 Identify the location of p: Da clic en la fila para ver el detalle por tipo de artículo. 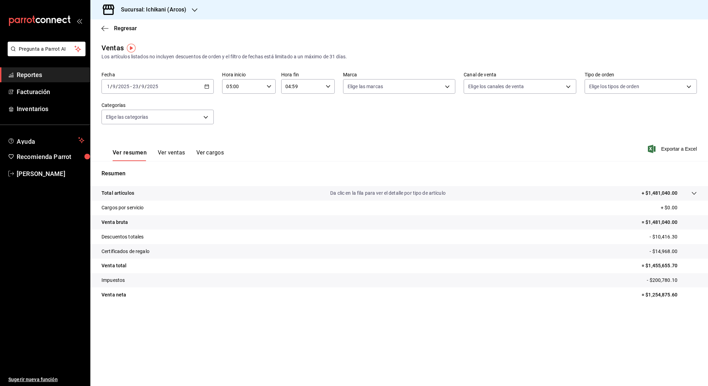
(388, 193).